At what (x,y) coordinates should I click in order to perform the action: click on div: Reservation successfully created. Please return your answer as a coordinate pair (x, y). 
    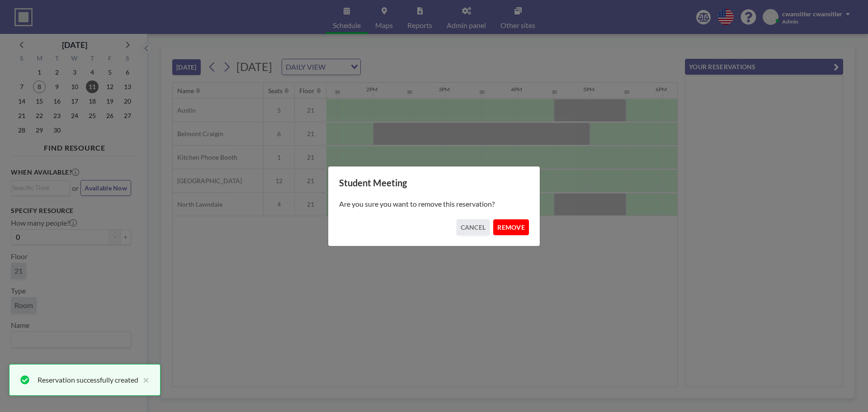
    Looking at the image, I should click on (88, 380).